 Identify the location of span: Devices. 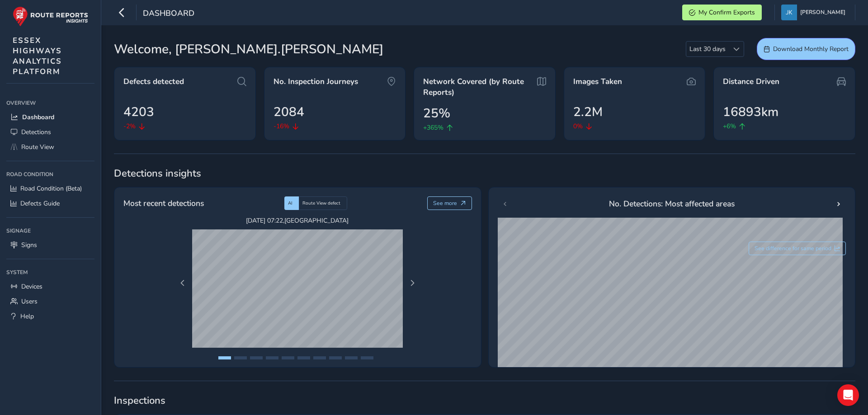
(31, 287).